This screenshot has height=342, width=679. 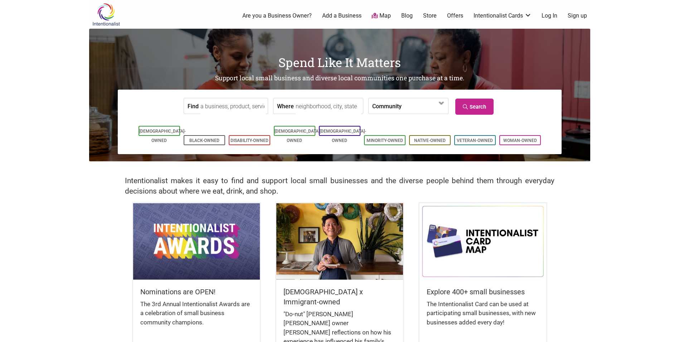 I want to click on a: Offers, so click(x=455, y=16).